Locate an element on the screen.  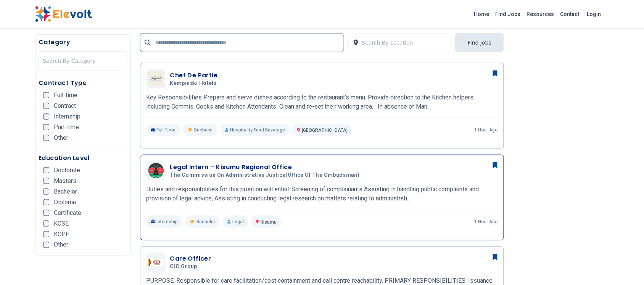
input: Full-time is located at coordinates (46, 96).